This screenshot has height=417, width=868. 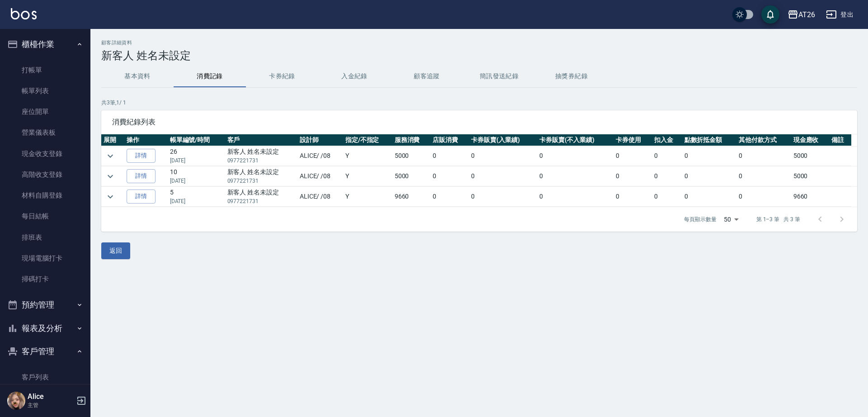 I want to click on p: 共 3 筆, 1 / 1, so click(x=479, y=103).